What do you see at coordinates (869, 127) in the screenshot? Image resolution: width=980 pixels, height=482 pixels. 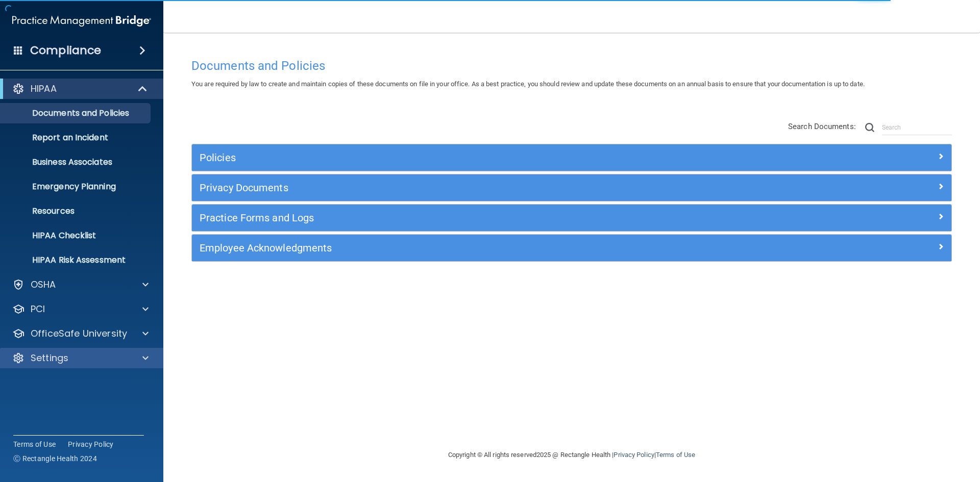 I see `img: ic-search.3b580494.png` at bounding box center [869, 127].